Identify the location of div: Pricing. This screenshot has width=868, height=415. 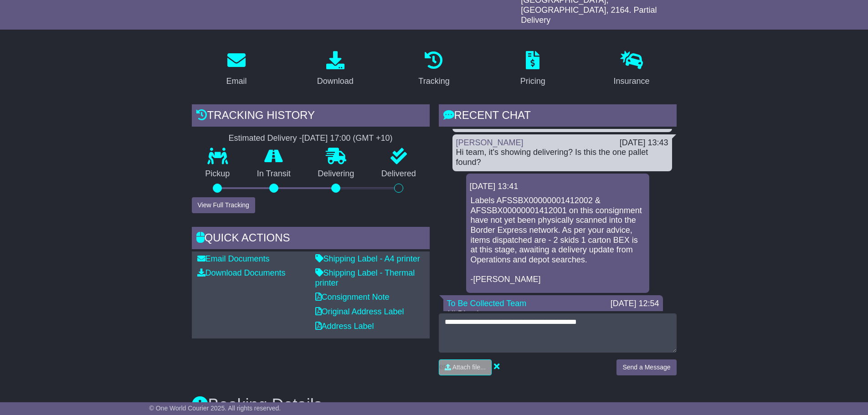
(533, 81).